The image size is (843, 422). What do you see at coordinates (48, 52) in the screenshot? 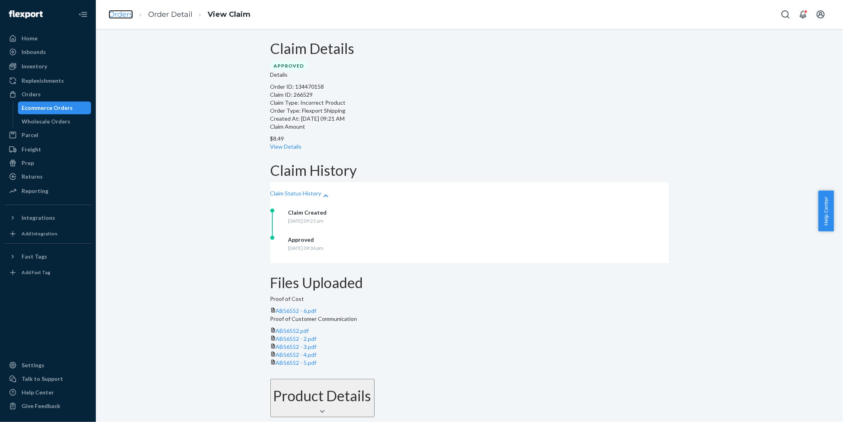
I see `a: Inbounds` at bounding box center [48, 52].